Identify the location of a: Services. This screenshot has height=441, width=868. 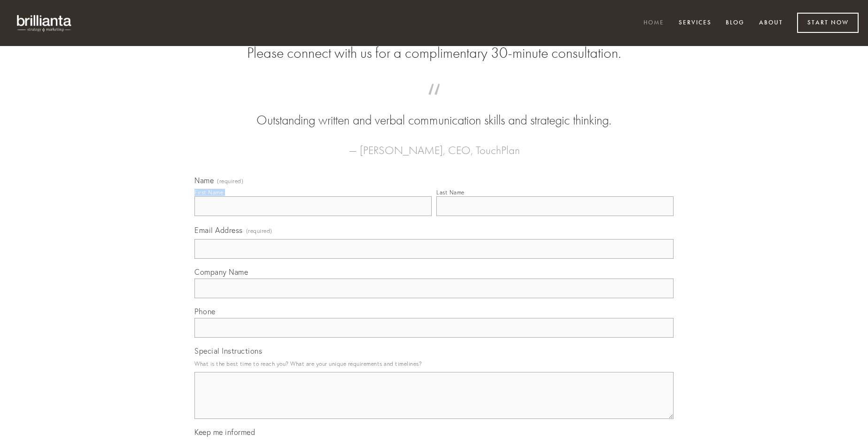
(696, 23).